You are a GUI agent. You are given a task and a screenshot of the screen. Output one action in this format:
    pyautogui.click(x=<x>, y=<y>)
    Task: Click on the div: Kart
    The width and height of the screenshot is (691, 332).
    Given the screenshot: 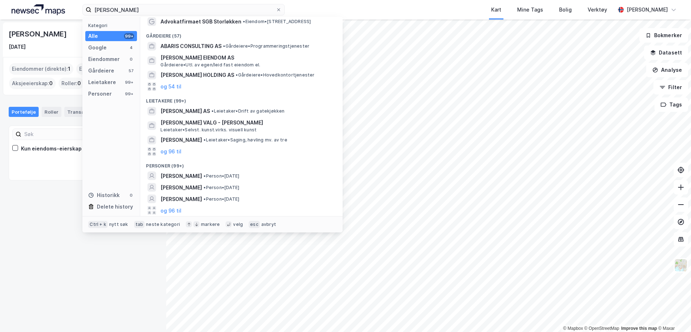 What is the action you would take?
    pyautogui.click(x=496, y=10)
    